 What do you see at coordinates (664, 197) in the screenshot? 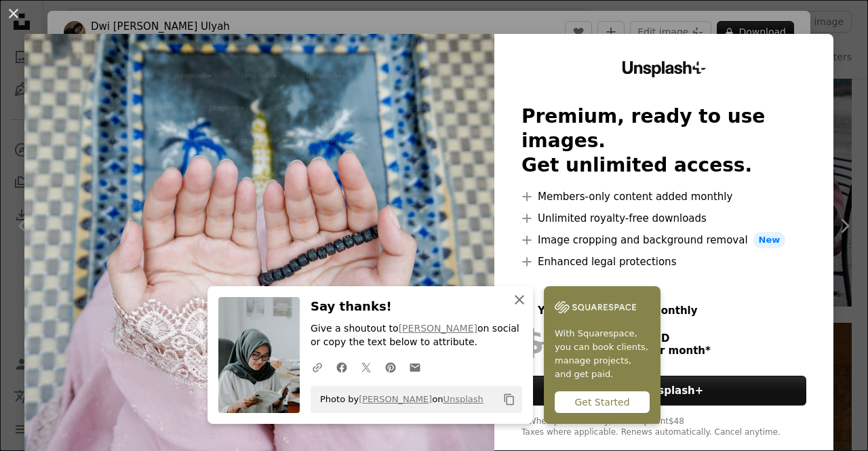
I see `li: Members-only content added monthly` at bounding box center [664, 197].